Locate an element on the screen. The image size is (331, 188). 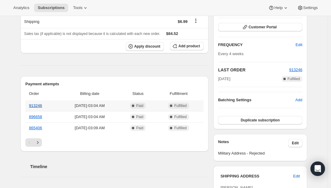
span: Sales tax (if applicable) is not displayed because it is calculated with each new order. is located at coordinates (92, 34).